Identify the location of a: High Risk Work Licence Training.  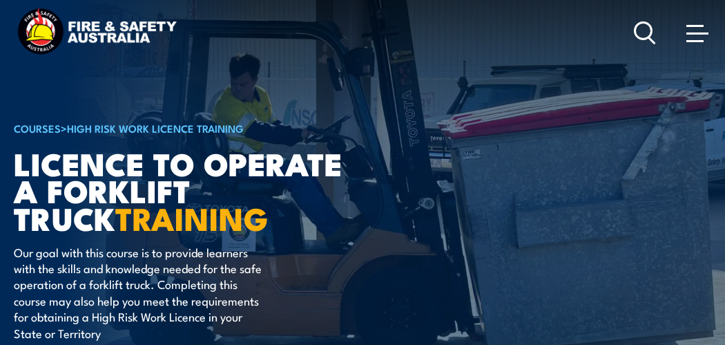
(155, 128).